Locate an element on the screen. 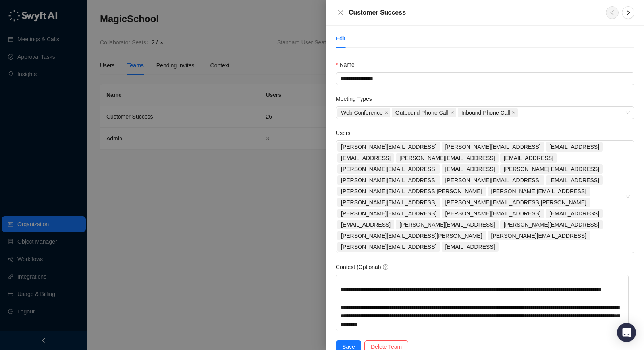 This screenshot has height=350, width=644. span: rupal@magicschool.ai is located at coordinates (493, 146).